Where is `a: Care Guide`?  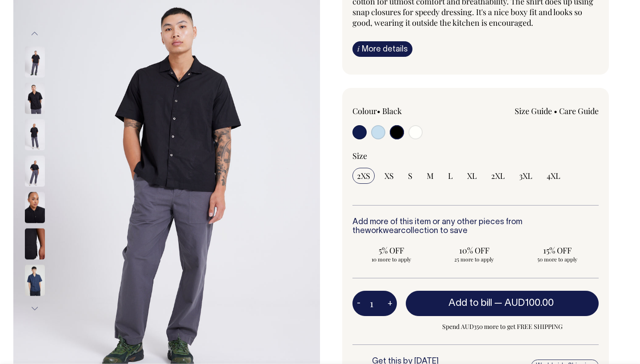
a: Care Guide is located at coordinates (578, 111).